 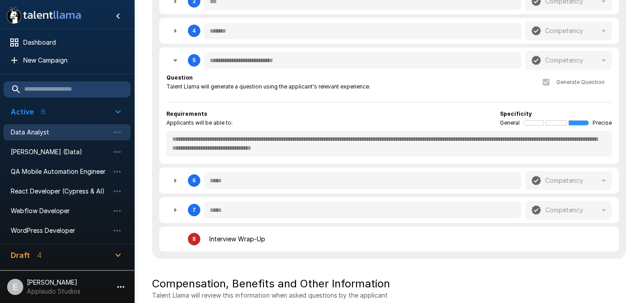 I want to click on span: Generate Question, so click(x=581, y=82).